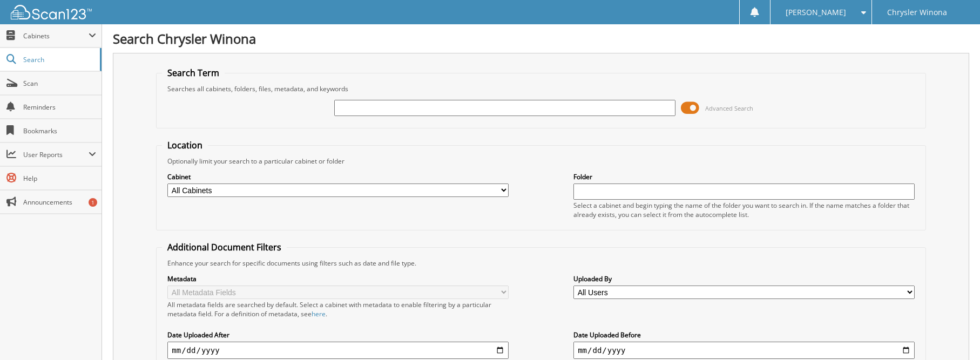  Describe the element at coordinates (194, 73) in the screenshot. I see `legend: Search Term` at that location.